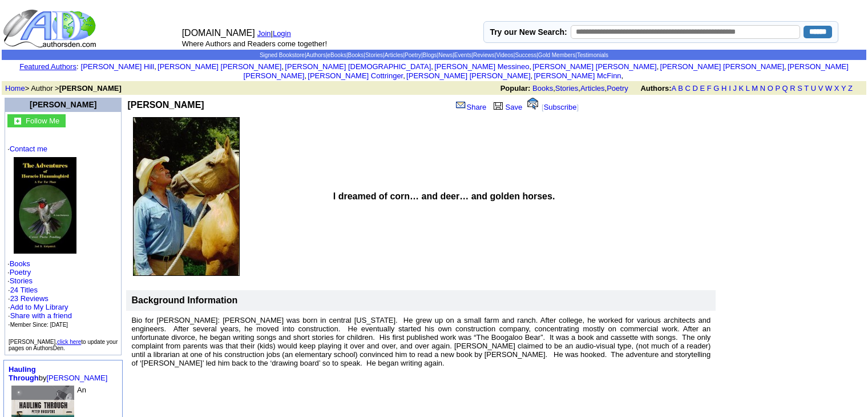 The width and height of the screenshot is (868, 417). What do you see at coordinates (15, 88) in the screenshot?
I see `a: Home` at bounding box center [15, 88].